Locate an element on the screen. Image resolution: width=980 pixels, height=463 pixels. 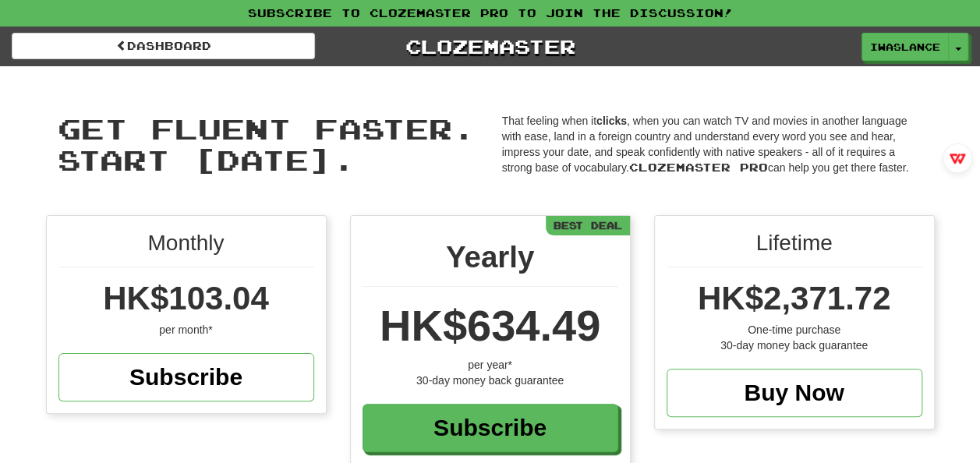
p: That feeling when it , when you can watch TV and movies in another language with ease, land in a ... is located at coordinates (713, 144).